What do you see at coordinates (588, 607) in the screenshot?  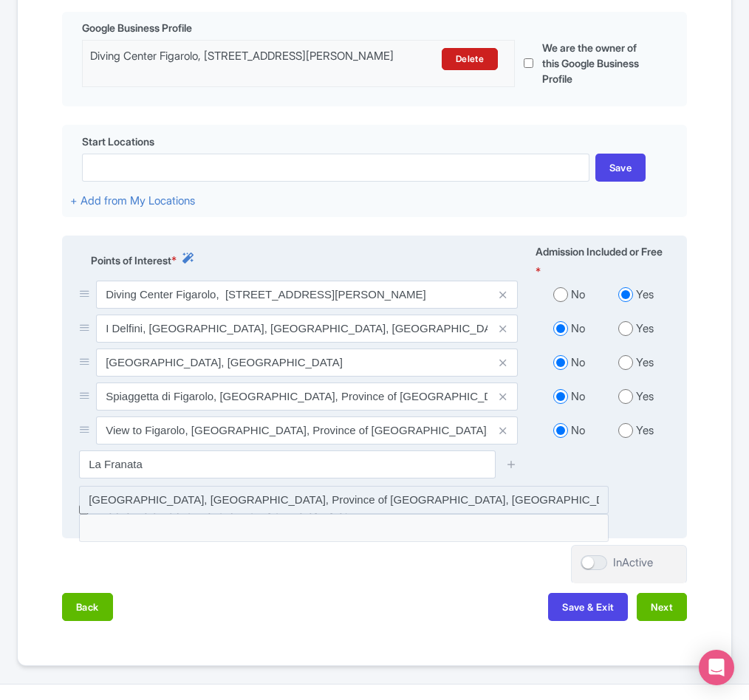 I see `button: Save & Exit` at bounding box center [588, 607].